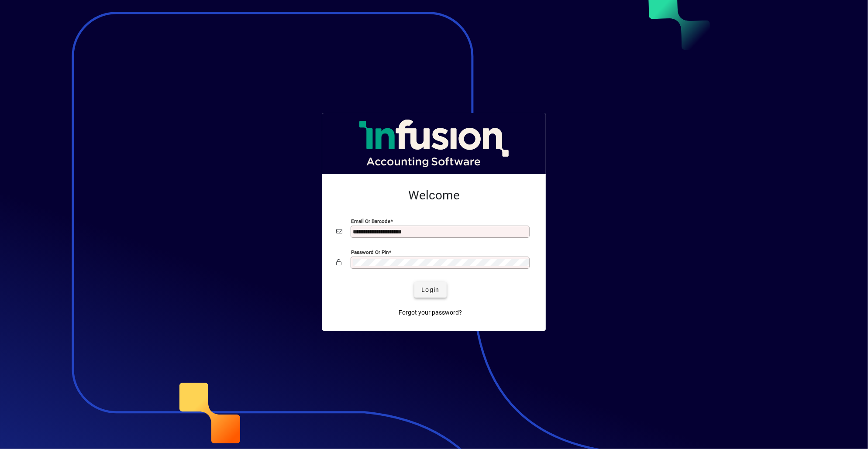 The image size is (868, 449). Describe the element at coordinates (430, 290) in the screenshot. I see `span: Login` at that location.